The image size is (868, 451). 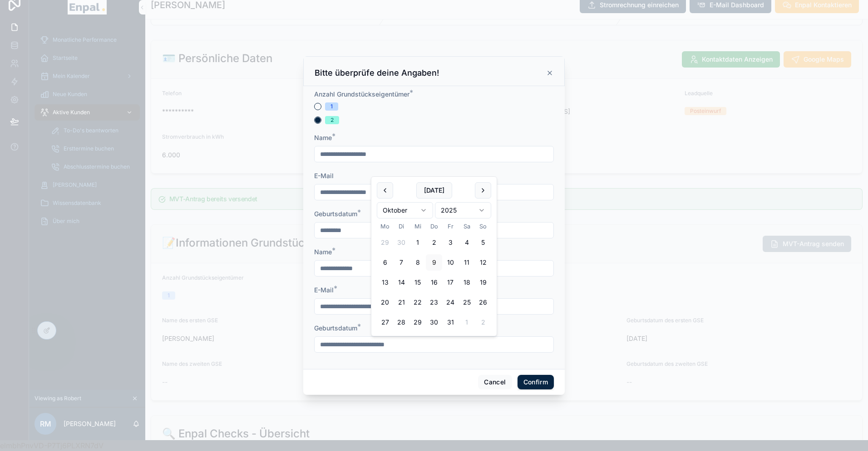 What do you see at coordinates (467, 226) in the screenshot?
I see `th: Samstag` at bounding box center [467, 226].